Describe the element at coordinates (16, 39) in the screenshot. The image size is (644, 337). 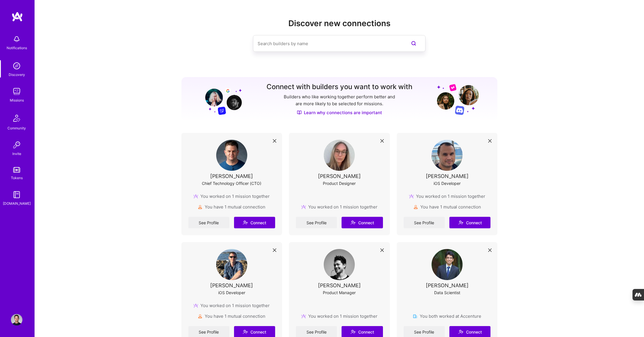
I see `img: bell` at that location.